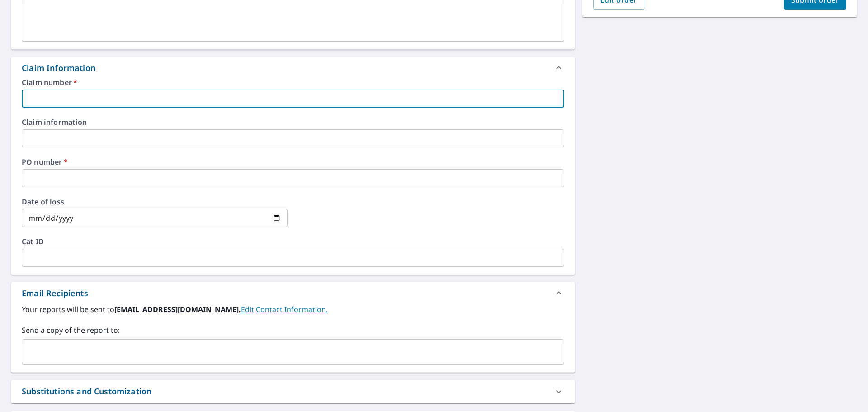 This screenshot has width=868, height=412. What do you see at coordinates (293, 330) in the screenshot?
I see `label: Send a copy of the report to:` at bounding box center [293, 330].